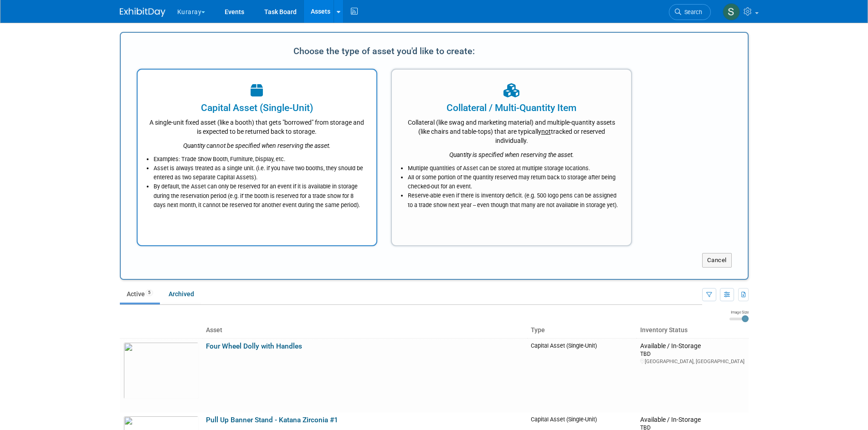 The width and height of the screenshot is (868, 430). I want to click on i: Quantity is specified when reserving the asset., so click(512, 155).